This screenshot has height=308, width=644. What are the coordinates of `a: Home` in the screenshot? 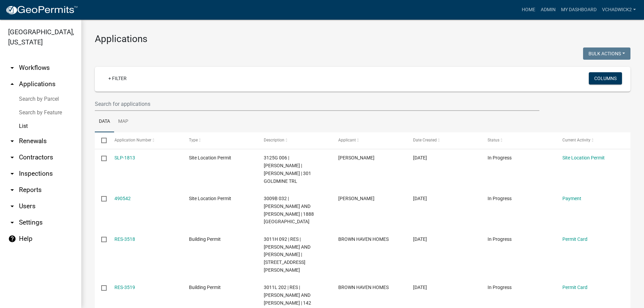 It's located at (528, 10).